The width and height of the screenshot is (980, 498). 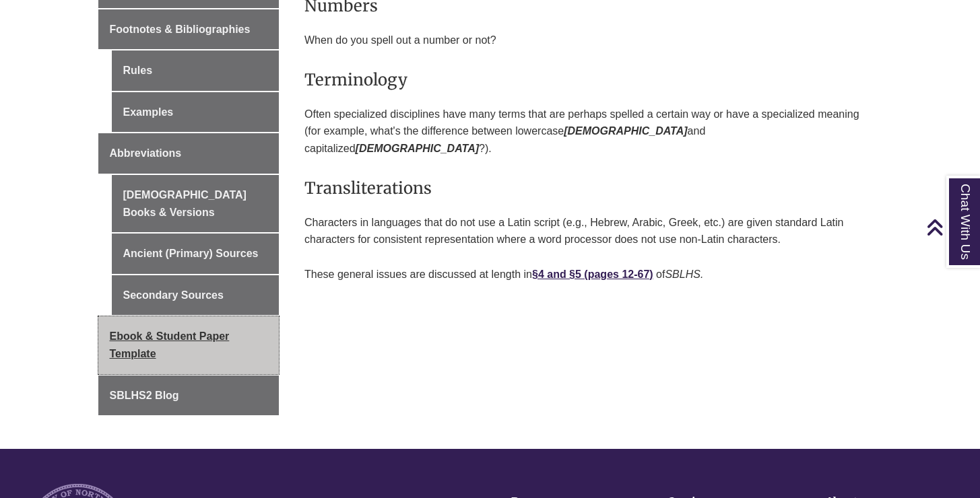 I want to click on a: Ancient (Primary) Sources, so click(x=195, y=254).